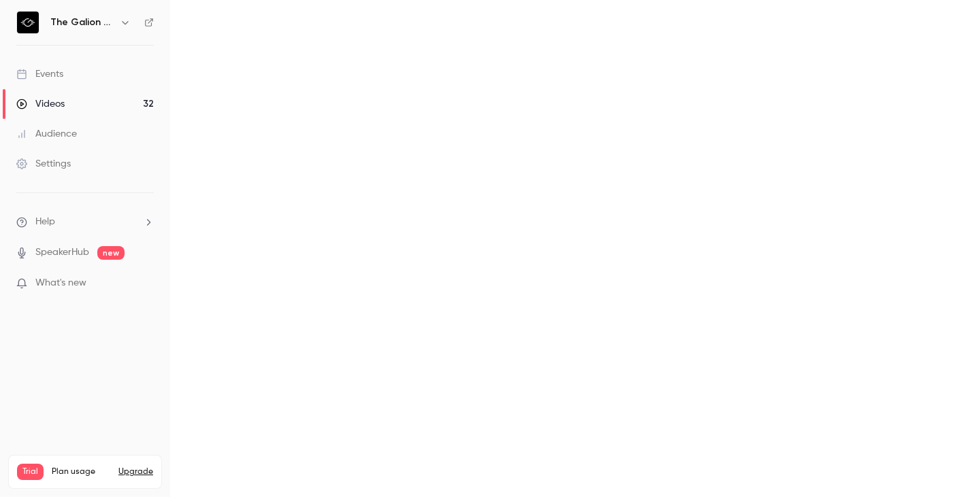  Describe the element at coordinates (85, 222) in the screenshot. I see `li: help-dropdown-opener` at that location.